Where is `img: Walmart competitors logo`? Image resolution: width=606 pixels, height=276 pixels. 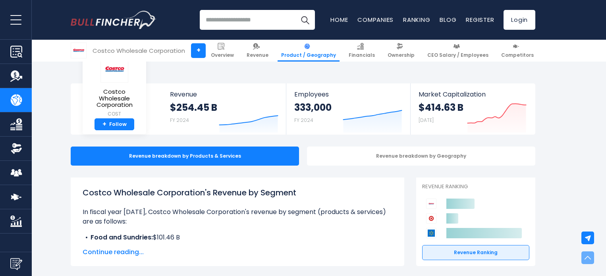
img: Walmart competitors logo is located at coordinates (431, 233).